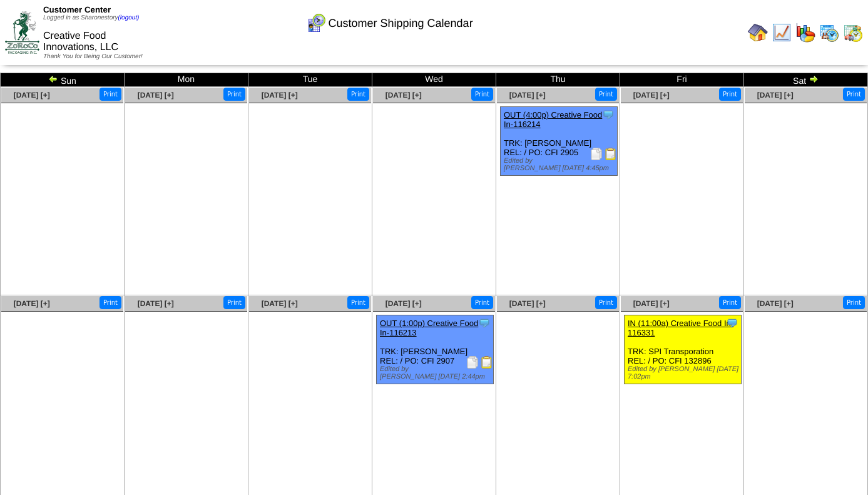  I want to click on img: ZoRoCo_Logo(Green%26Foil)%20jpg.webp, so click(22, 32).